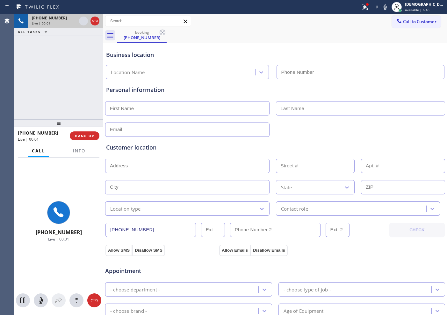 The width and height of the screenshot is (447, 315). What do you see at coordinates (39, 151) in the screenshot?
I see `span: Call` at bounding box center [39, 151].